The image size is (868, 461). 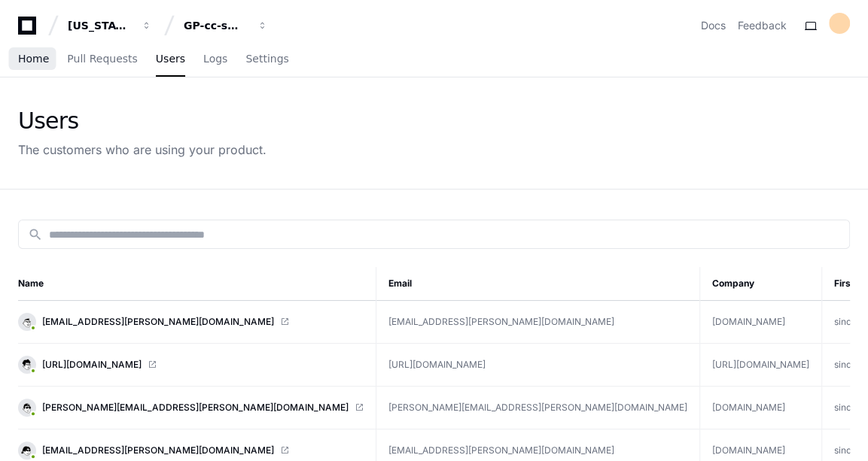 What do you see at coordinates (538, 284) in the screenshot?
I see `th: Email` at bounding box center [538, 284].